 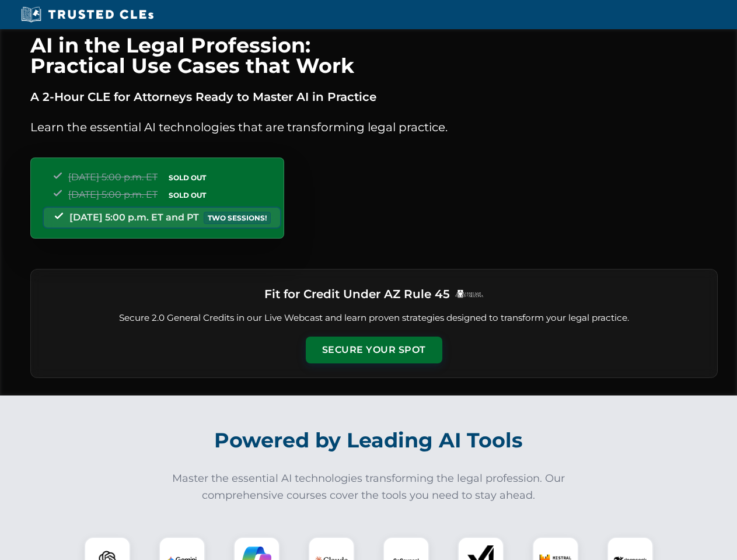 What do you see at coordinates (369, 487) in the screenshot?
I see `p: Master the essential AI technologies transforming the legal profession. Our comprehensive courses...` at bounding box center [369, 487].